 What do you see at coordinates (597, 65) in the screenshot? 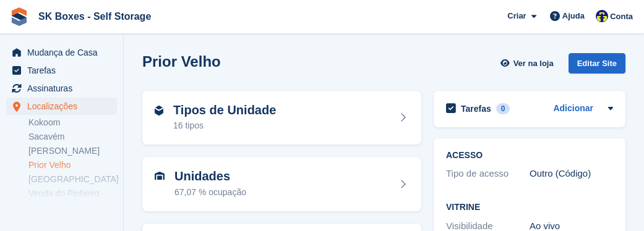
I see `a: Editar Site` at bounding box center [597, 65].